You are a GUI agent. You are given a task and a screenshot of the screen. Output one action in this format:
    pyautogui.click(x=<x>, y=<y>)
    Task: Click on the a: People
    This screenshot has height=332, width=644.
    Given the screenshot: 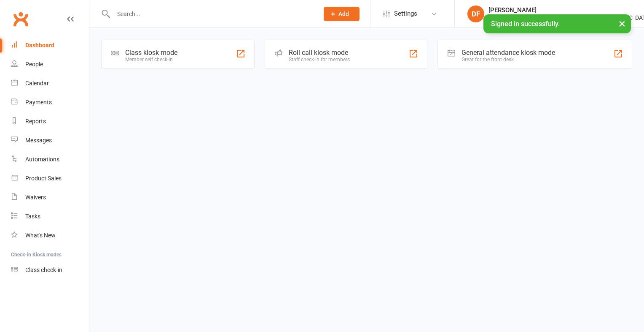 What is the action you would take?
    pyautogui.click(x=49, y=64)
    